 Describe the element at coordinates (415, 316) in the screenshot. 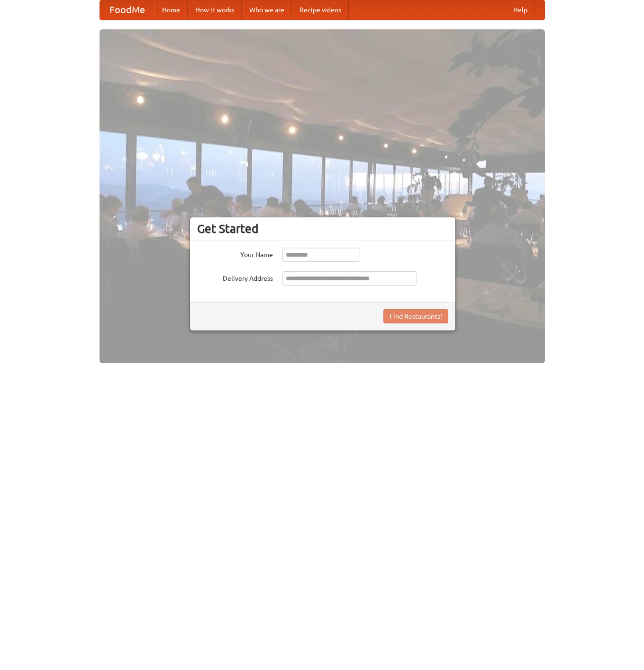

I see `button: Find Restaurants!` at that location.